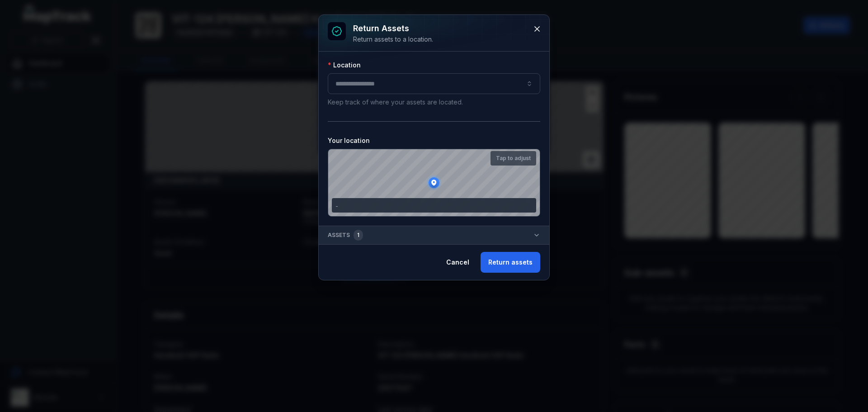  Describe the element at coordinates (434, 236) in the screenshot. I see `button: Assets1` at that location.